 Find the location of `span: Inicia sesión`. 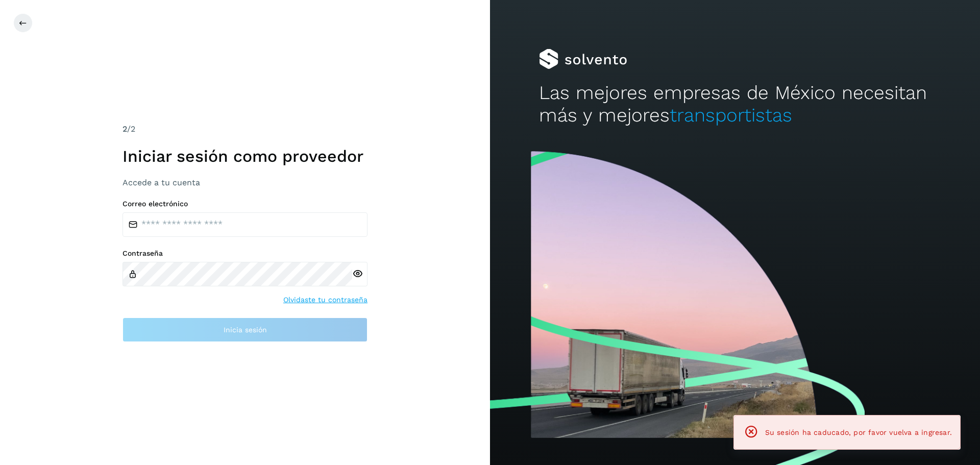

span: Inicia sesión is located at coordinates (245, 330).